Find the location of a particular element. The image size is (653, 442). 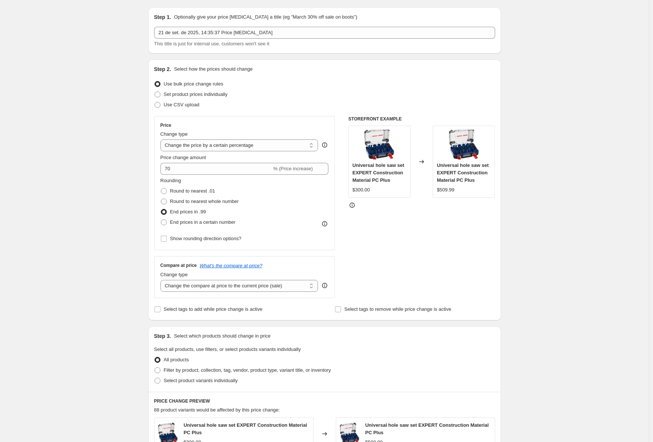

span: Use bulk price change rules is located at coordinates (194, 84).